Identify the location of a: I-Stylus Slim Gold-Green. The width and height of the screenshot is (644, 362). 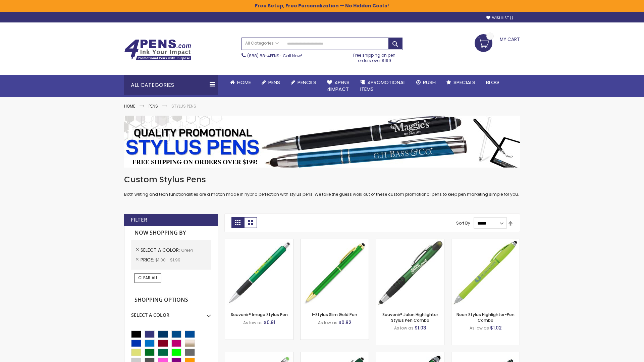
(334, 241).